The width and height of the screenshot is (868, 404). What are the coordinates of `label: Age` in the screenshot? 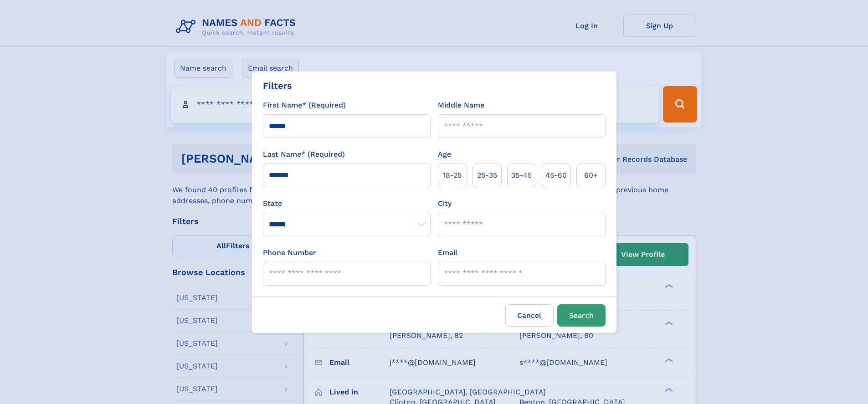 It's located at (444, 155).